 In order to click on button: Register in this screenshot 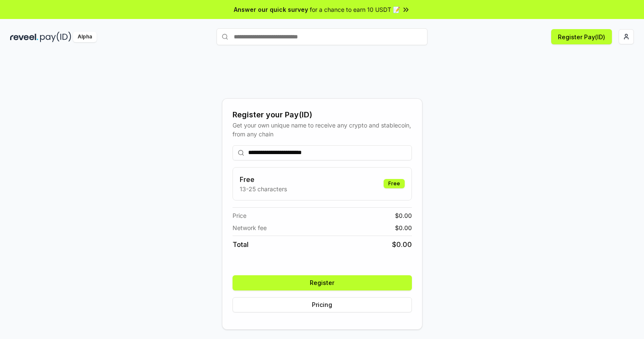, I will do `click(322, 283)`.